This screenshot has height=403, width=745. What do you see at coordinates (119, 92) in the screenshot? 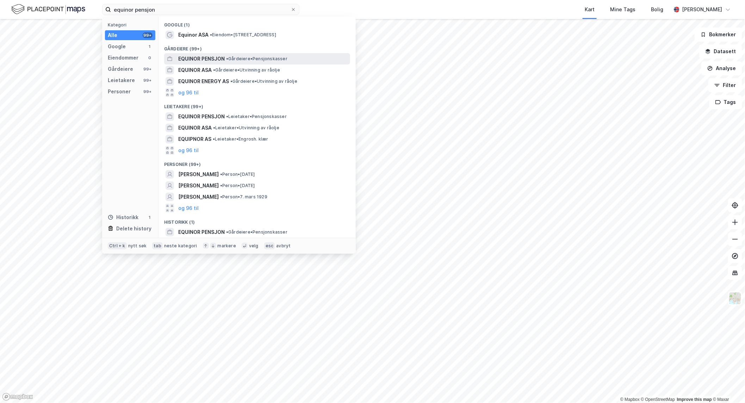
I see `div: Personer` at bounding box center [119, 92].